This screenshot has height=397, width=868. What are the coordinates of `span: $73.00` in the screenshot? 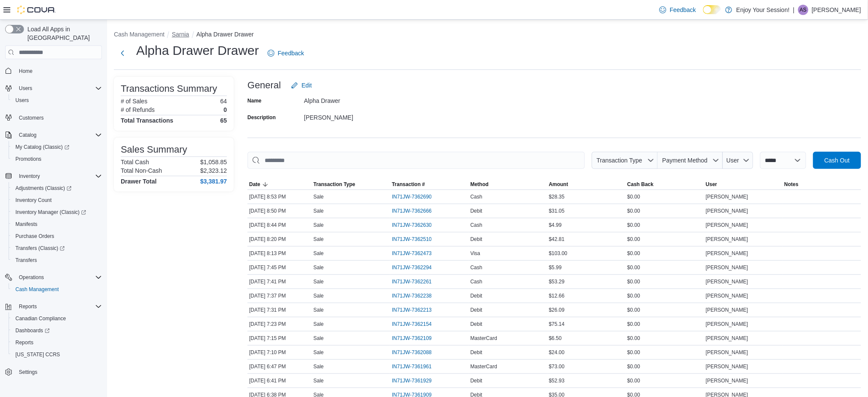 It's located at (557, 366).